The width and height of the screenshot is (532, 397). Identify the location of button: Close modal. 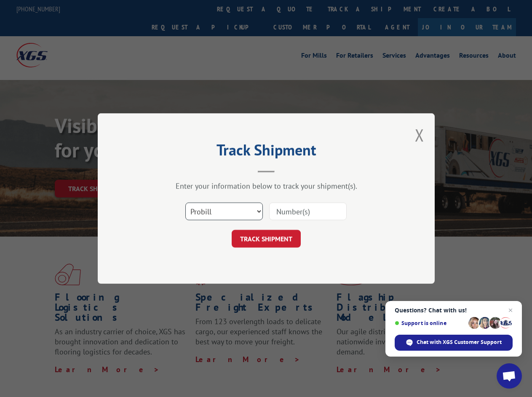
(420, 135).